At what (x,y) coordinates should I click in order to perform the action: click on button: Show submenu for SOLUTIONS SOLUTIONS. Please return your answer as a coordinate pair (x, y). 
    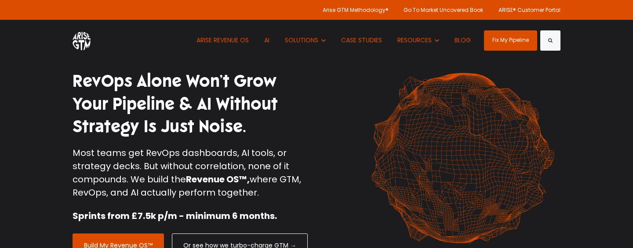
    Looking at the image, I should click on (305, 40).